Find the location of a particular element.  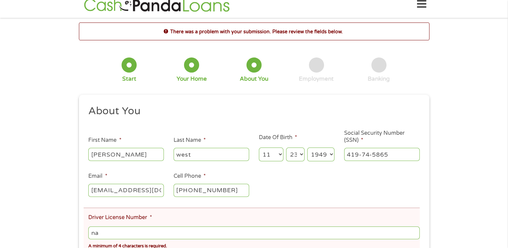

label: Date Of Birth is located at coordinates (278, 137).